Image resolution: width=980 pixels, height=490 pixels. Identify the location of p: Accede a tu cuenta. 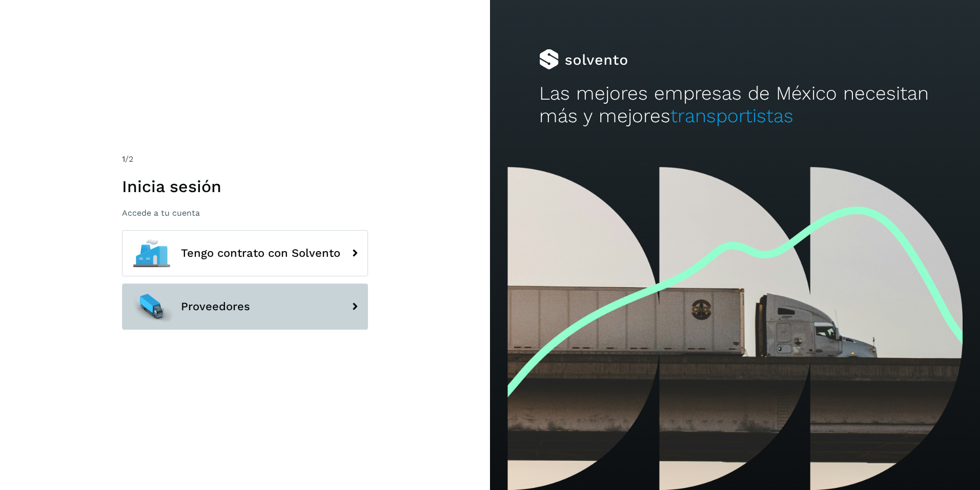
(245, 213).